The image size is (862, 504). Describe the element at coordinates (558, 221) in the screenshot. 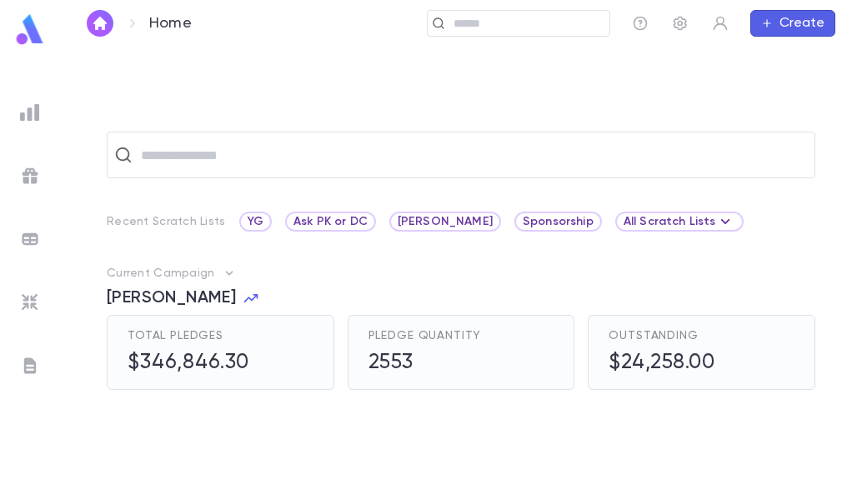

I see `span: Sponsorship` at that location.